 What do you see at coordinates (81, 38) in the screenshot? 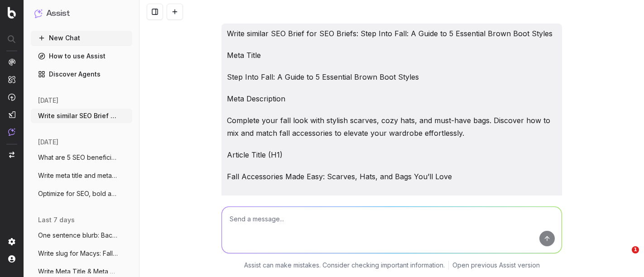
I see `button: New Chat` at bounding box center [81, 38].